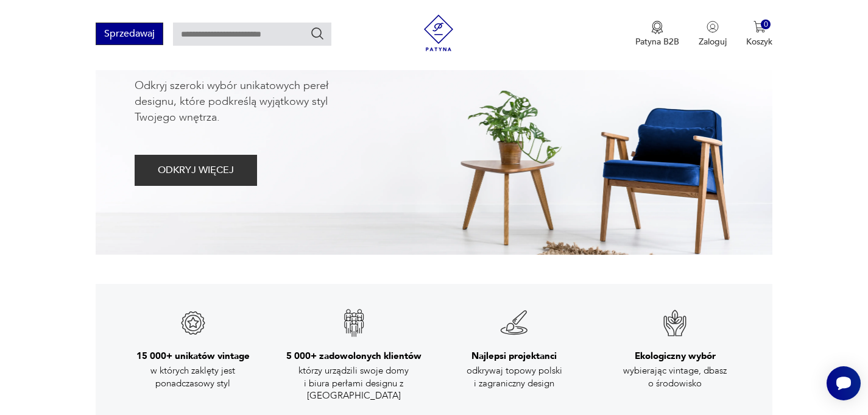 Image resolution: width=868 pixels, height=415 pixels. What do you see at coordinates (514, 377) in the screenshot?
I see `p: odkrywaj topowy polski i zagraniczny design` at bounding box center [514, 377].